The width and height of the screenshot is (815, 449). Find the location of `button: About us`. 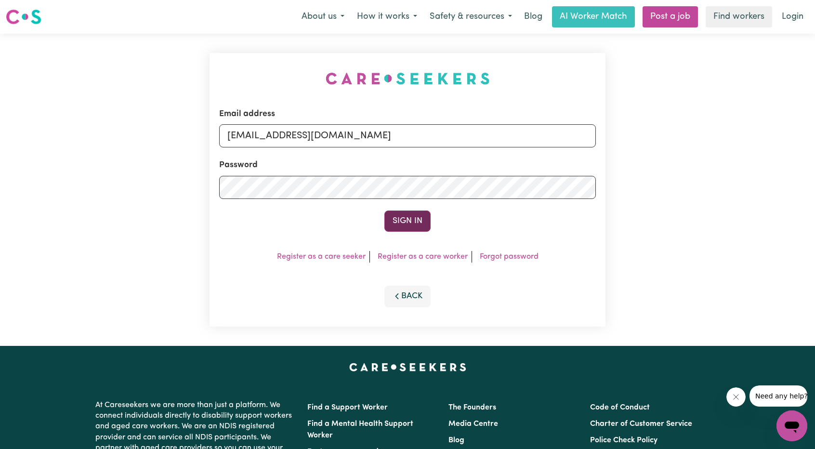

button: About us is located at coordinates (323, 17).